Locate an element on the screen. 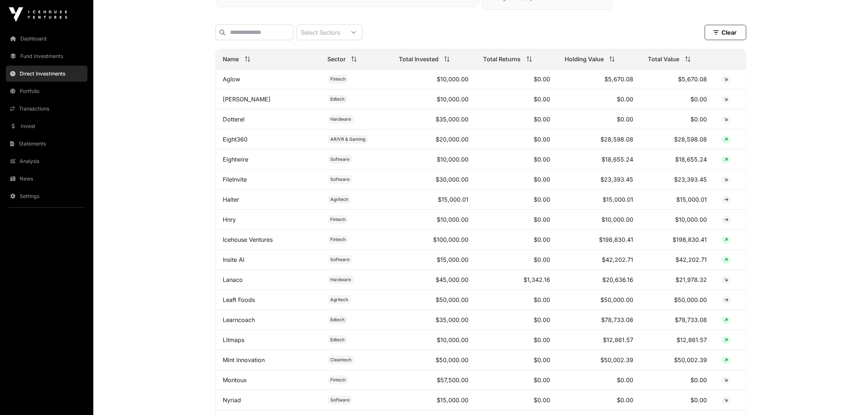 The width and height of the screenshot is (868, 415). td: $18,655.24 is located at coordinates (677, 159).